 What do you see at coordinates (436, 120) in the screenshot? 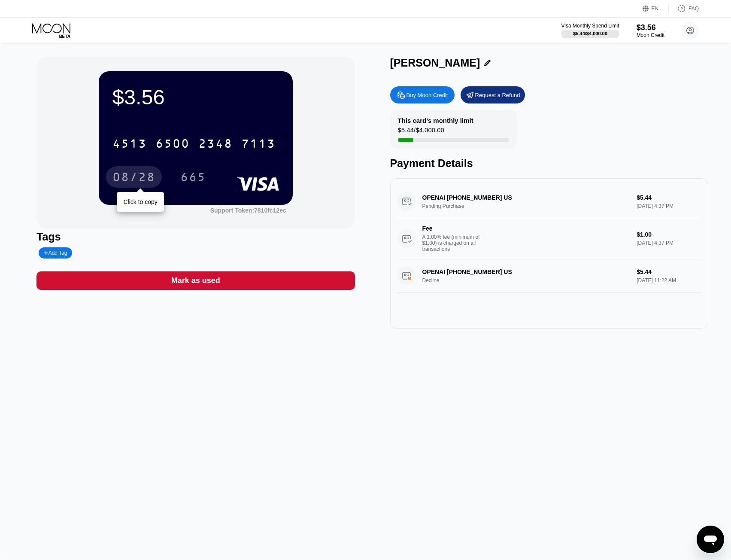
I see `div: This card’s monthly limit` at bounding box center [436, 120].